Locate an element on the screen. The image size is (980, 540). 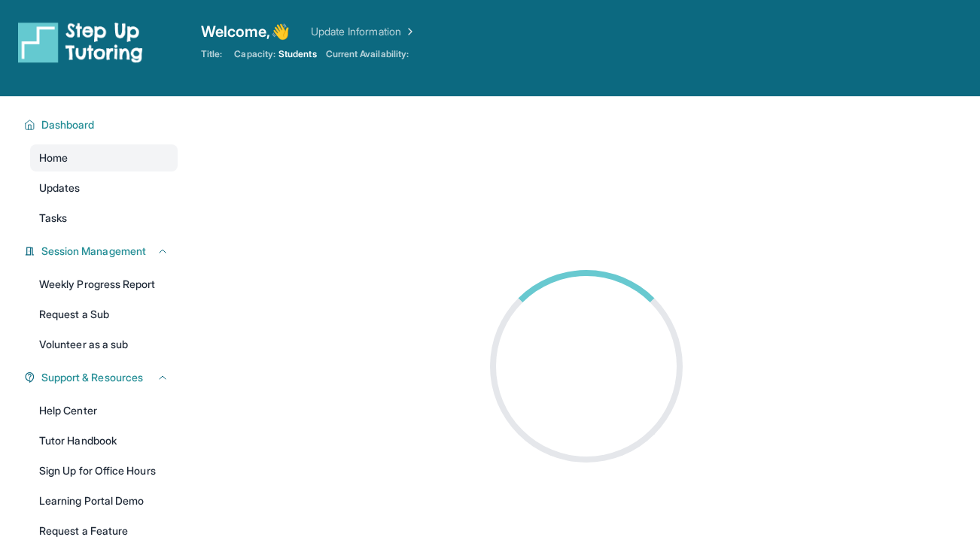
a: Volunteer as a sub is located at coordinates (104, 345).